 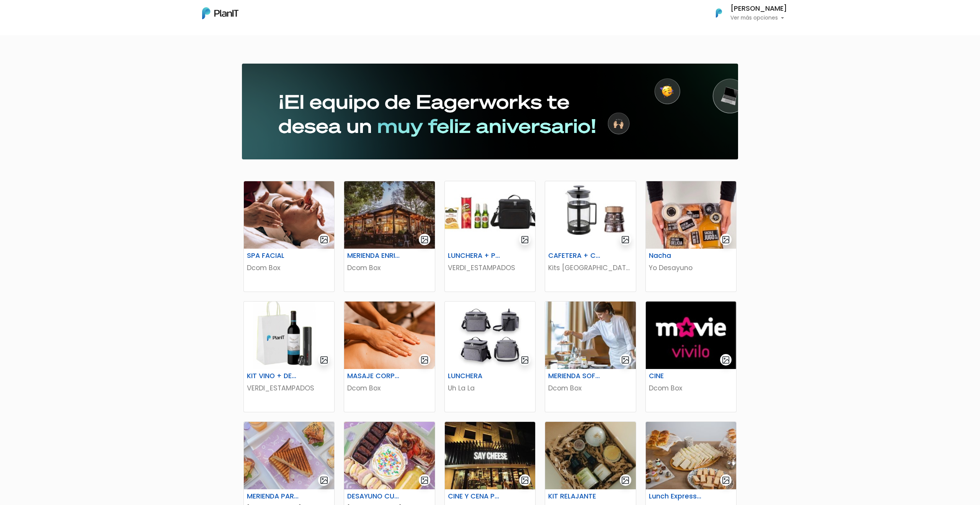 I want to click on h6: MERIENDA ENRIQUETA CAFÉ, so click(x=373, y=256).